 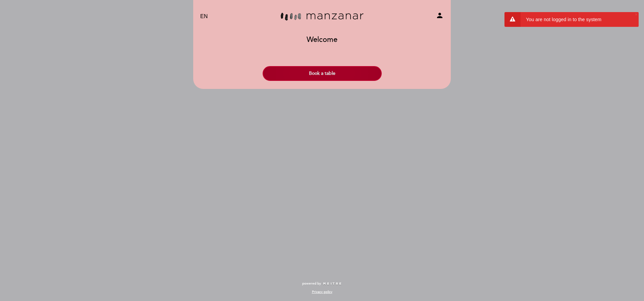 I want to click on div: You are not logged in to the system, so click(x=571, y=20).